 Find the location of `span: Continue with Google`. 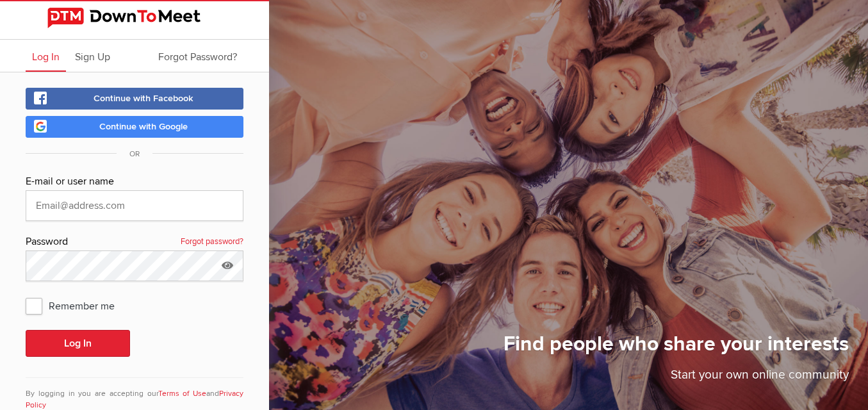

span: Continue with Google is located at coordinates (143, 126).